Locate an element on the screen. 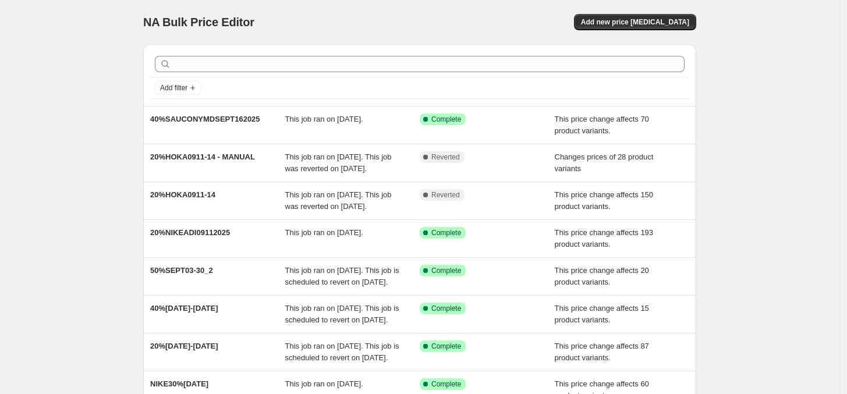  span: 50%SEPT03-30_2 is located at coordinates (182, 270).